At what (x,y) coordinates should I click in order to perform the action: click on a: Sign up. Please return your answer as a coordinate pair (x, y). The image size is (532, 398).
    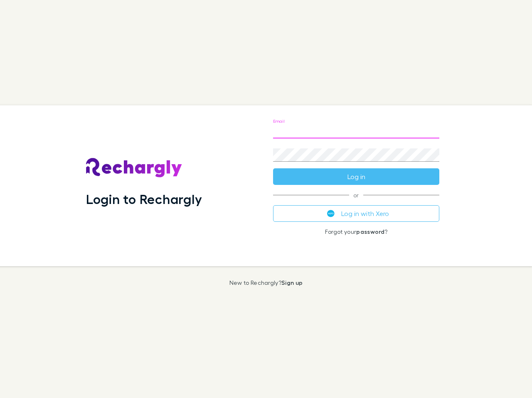
    Looking at the image, I should click on (292, 282).